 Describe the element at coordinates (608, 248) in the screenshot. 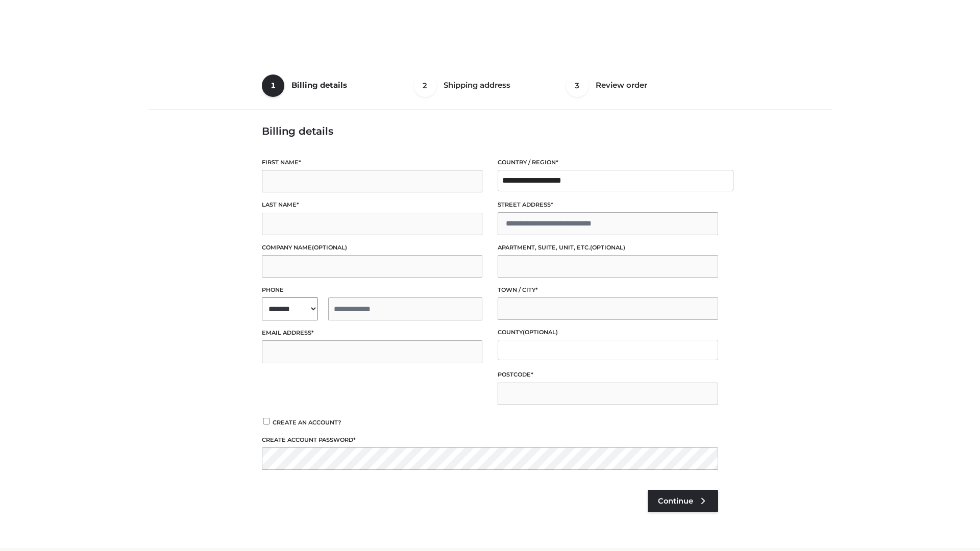

I see `label: Apartment, suite, unit, etc.` at that location.